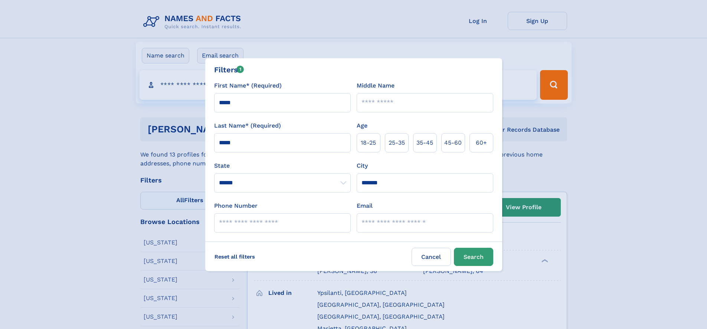 Image resolution: width=707 pixels, height=329 pixels. What do you see at coordinates (234, 257) in the screenshot?
I see `label: Reset all filters` at bounding box center [234, 257].